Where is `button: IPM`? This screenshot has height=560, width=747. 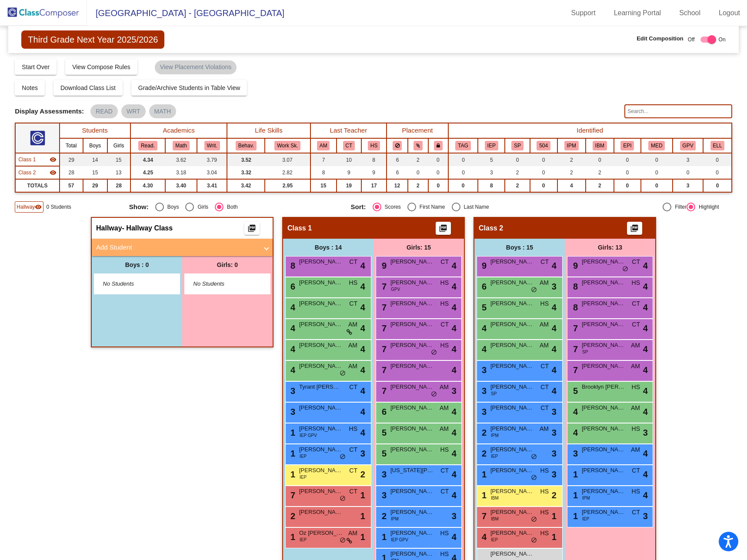 button: IPM is located at coordinates (571, 145).